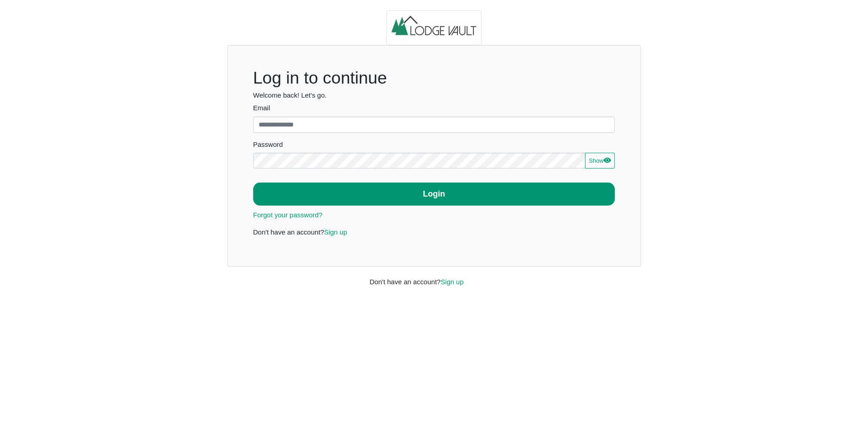 This screenshot has height=427, width=868. I want to click on b: Login, so click(434, 194).